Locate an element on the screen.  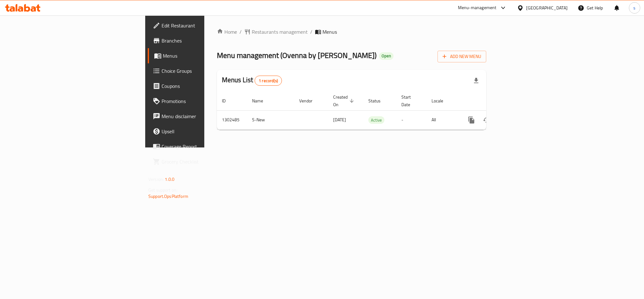
a: Support.OpsPlatform is located at coordinates (168, 196).